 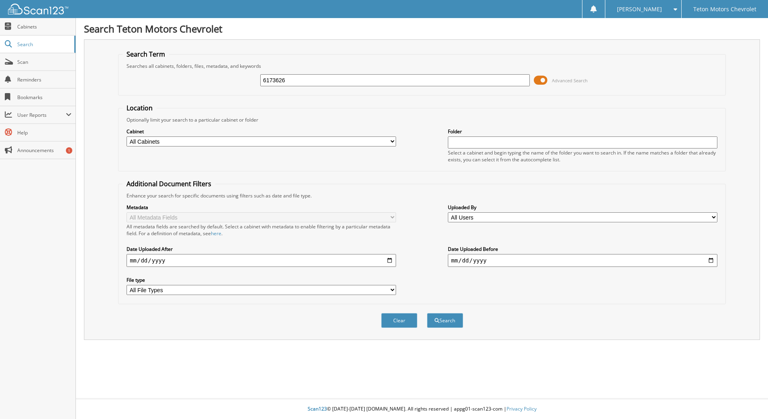 I want to click on div: Enhance your search for specific documents using filters such as date and file type., so click(x=422, y=196).